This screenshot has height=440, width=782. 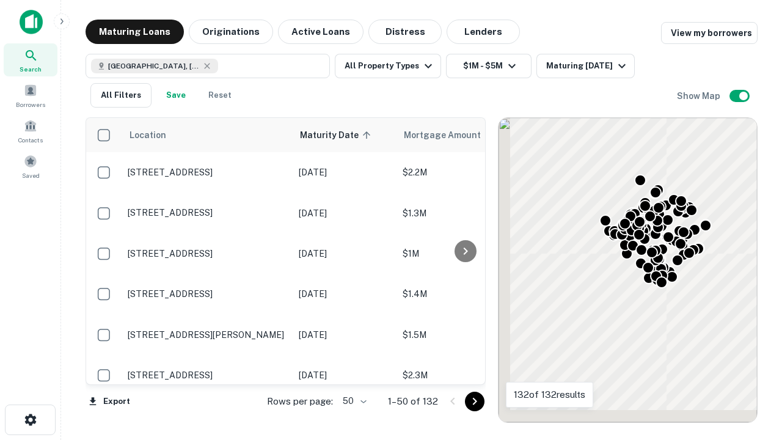 What do you see at coordinates (463, 213) in the screenshot?
I see `p: $1.3M` at bounding box center [463, 213].